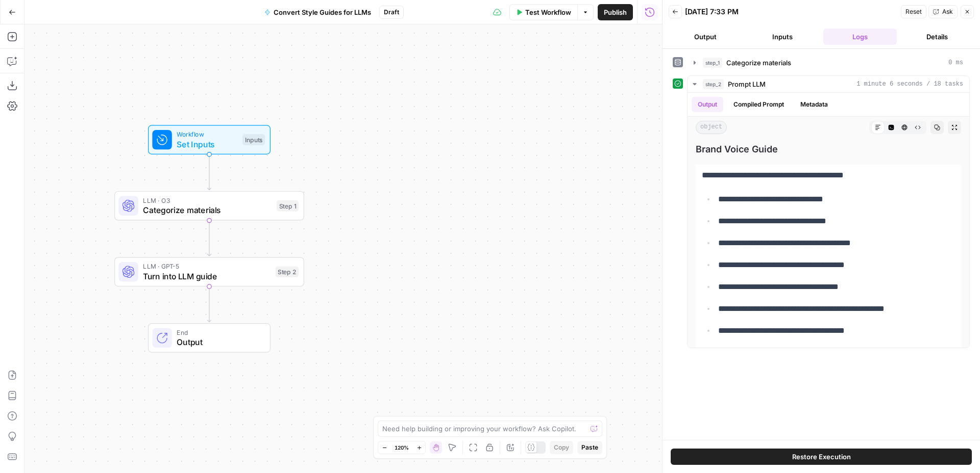 The height and width of the screenshot is (473, 980). What do you see at coordinates (208, 238) in the screenshot?
I see `g: Edge from step_1 to step_2` at bounding box center [208, 238].